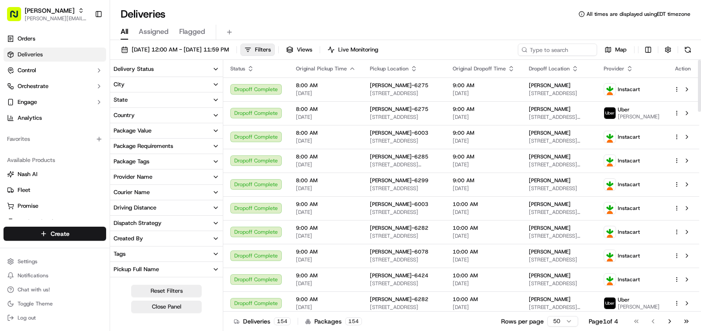  I want to click on p: Rows per page, so click(523, 322).